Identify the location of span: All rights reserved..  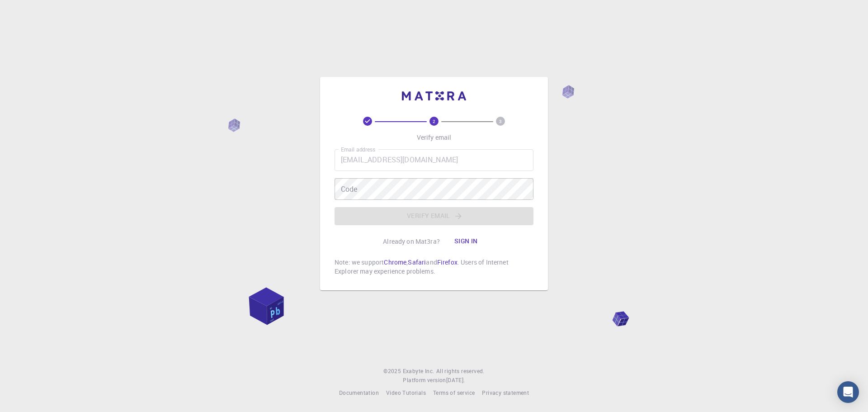
(460, 371).